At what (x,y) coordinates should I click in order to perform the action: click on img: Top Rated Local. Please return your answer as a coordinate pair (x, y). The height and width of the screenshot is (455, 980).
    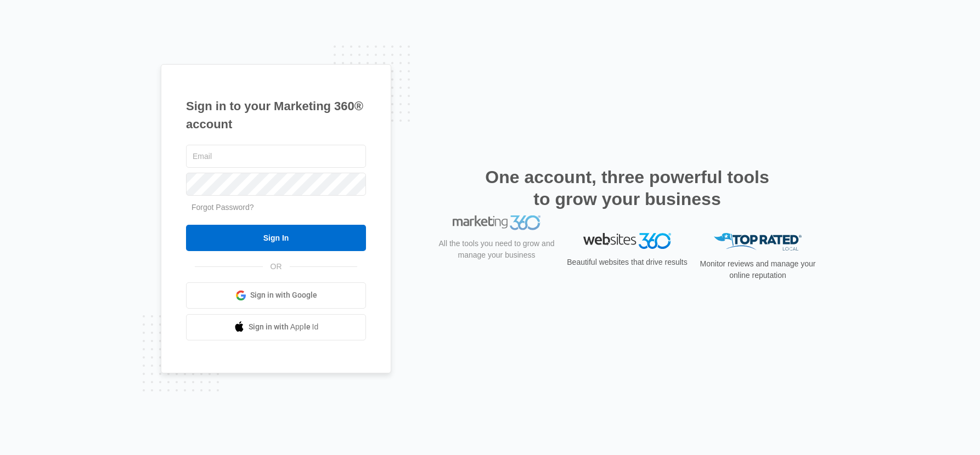
    Looking at the image, I should click on (758, 242).